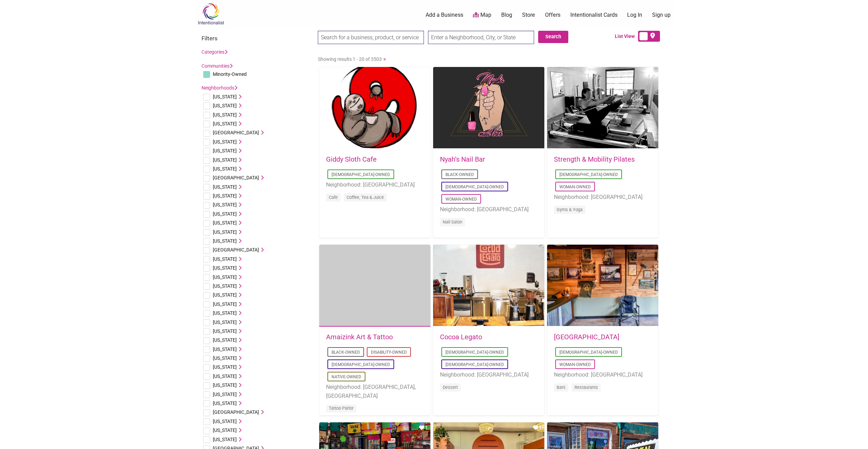 Image resolution: width=868 pixels, height=449 pixels. Describe the element at coordinates (351, 159) in the screenshot. I see `a: Giddy Sloth Cafe` at that location.